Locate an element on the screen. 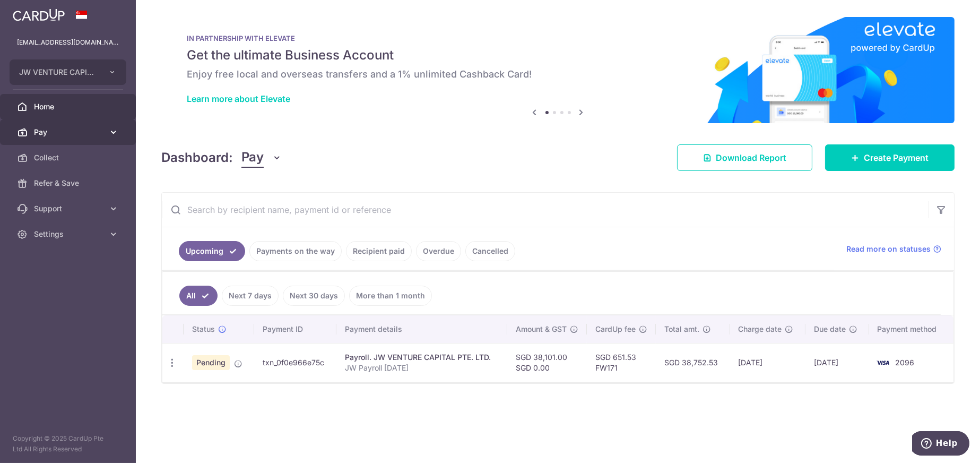 The image size is (980, 463). div: Payroll. JW VENTURE CAPITAL PTE. LTD. is located at coordinates (422, 358).